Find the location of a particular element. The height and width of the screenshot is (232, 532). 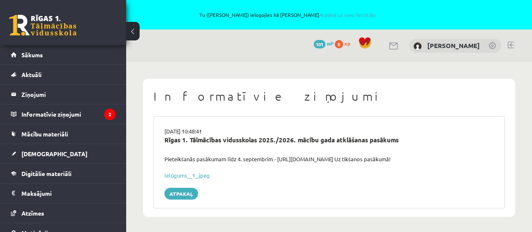

a: Atpakaļ uz savu lietotāju is located at coordinates (347, 15).